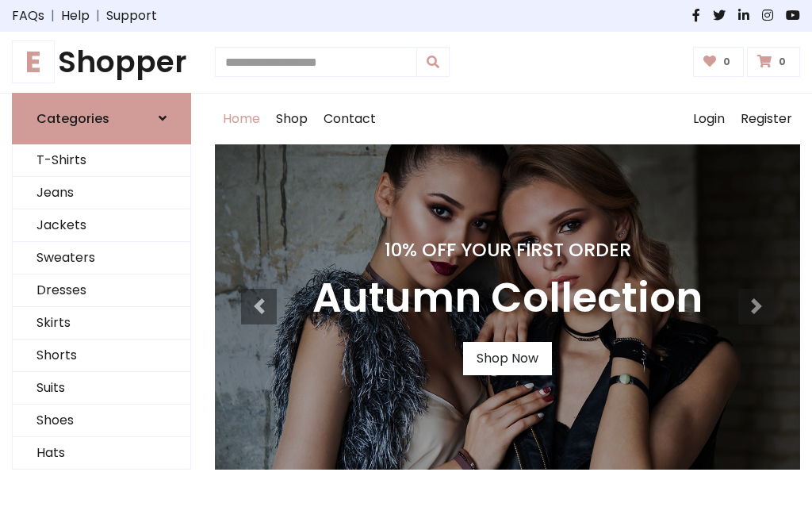 This screenshot has width=812, height=522. Describe the element at coordinates (102, 454) in the screenshot. I see `a: Hats` at that location.